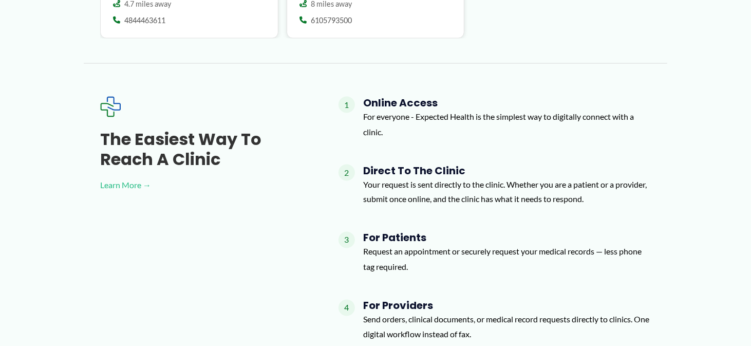 This screenshot has width=751, height=346. I want to click on p: Request an appointment or securely request your medical records — less phone tag required., so click(507, 259).